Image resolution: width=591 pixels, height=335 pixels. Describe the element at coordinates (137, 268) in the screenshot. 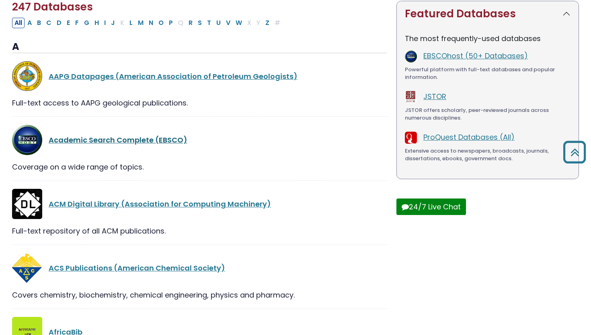

I see `a: ACS Publications (American Chemical Society)` at that location.